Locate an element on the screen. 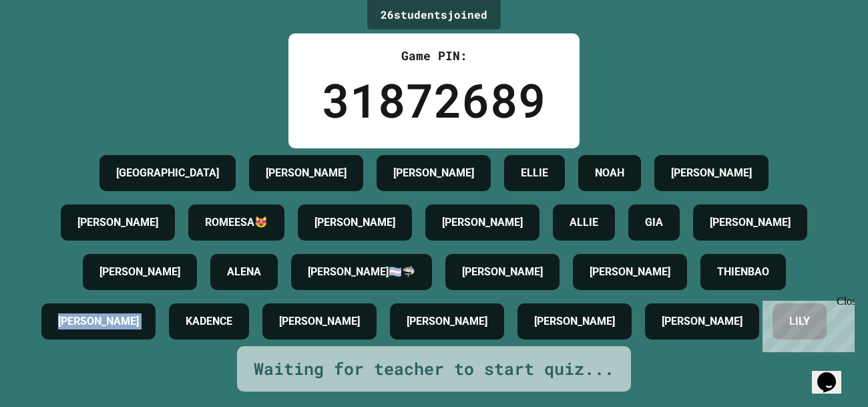  div: Game PIN: is located at coordinates (434, 56).